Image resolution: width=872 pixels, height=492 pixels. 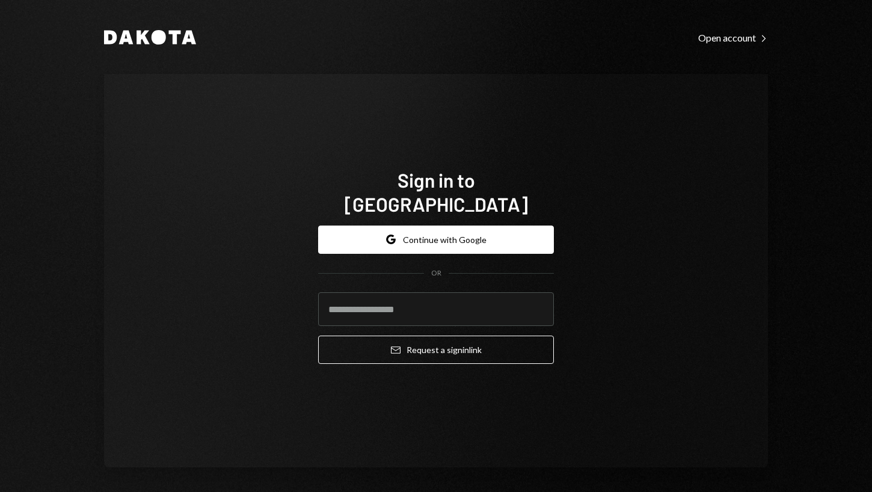 I want to click on button: Continue with Google, so click(x=436, y=239).